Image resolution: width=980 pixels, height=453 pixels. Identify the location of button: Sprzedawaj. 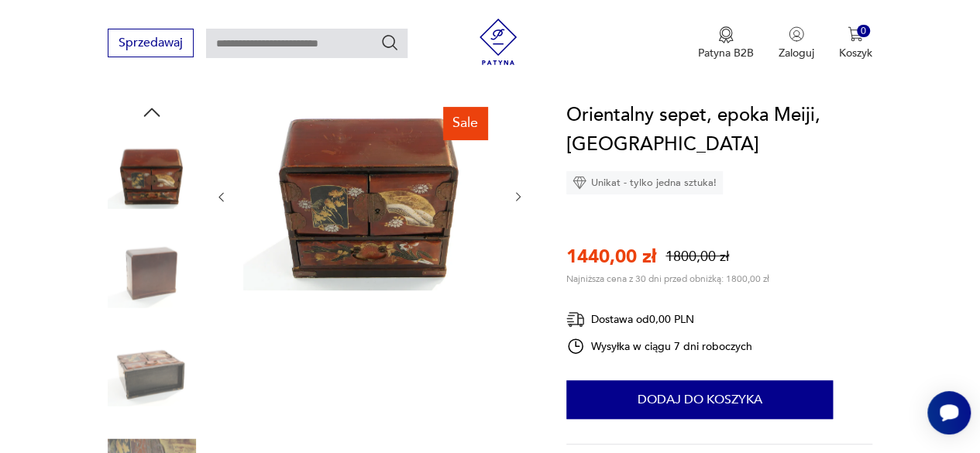
(150, 43).